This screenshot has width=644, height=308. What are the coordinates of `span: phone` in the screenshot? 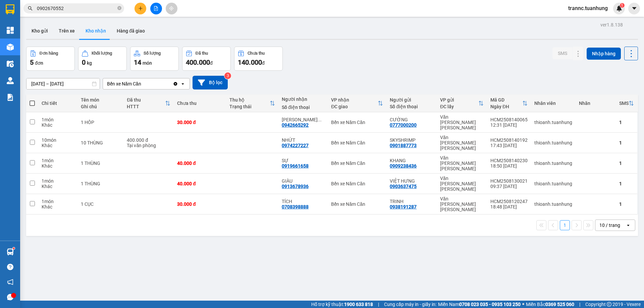 It's located at (41, 27).